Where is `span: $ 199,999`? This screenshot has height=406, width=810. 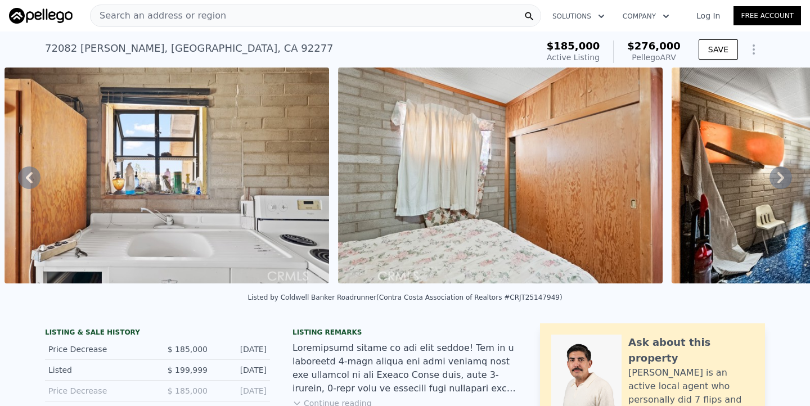
span: $ 199,999 is located at coordinates (187, 370).